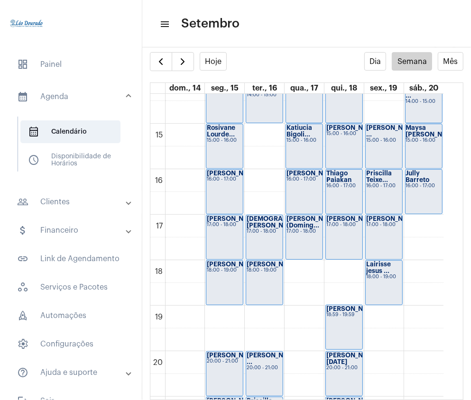 This screenshot has width=471, height=400. Describe the element at coordinates (71, 259) in the screenshot. I see `span: Link de Agendamento` at that location.